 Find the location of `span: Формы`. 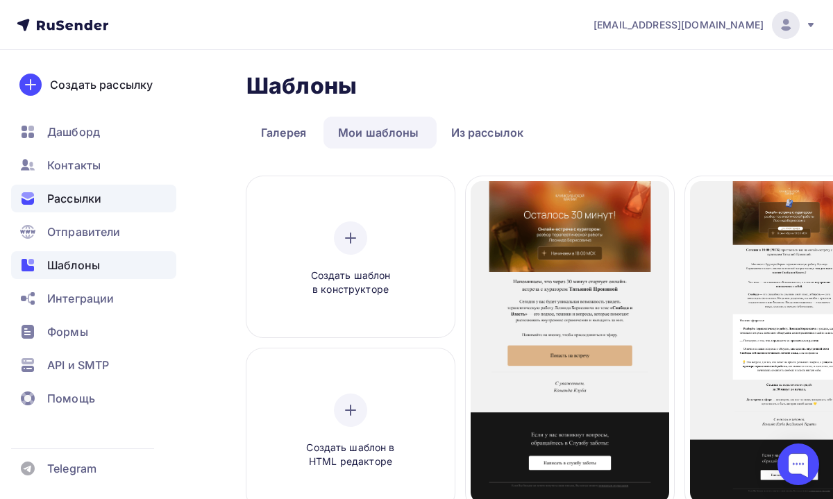

span: Формы is located at coordinates (67, 332).